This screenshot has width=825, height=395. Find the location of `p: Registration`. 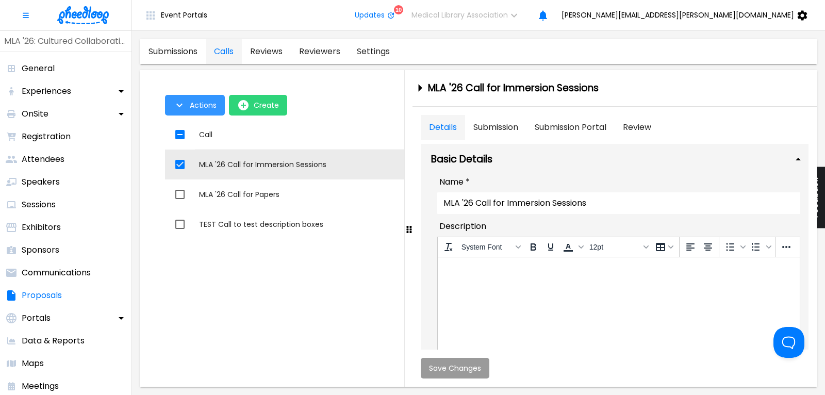

p: Registration is located at coordinates (46, 137).